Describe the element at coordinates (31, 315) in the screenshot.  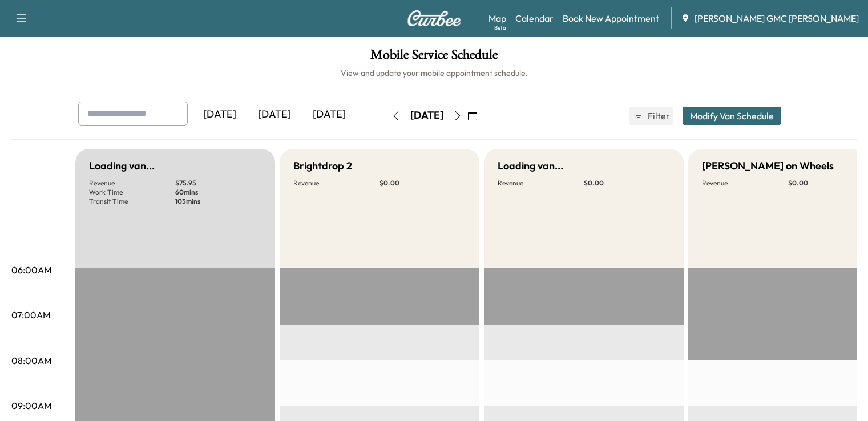
I see `p: 07:00AM` at that location.